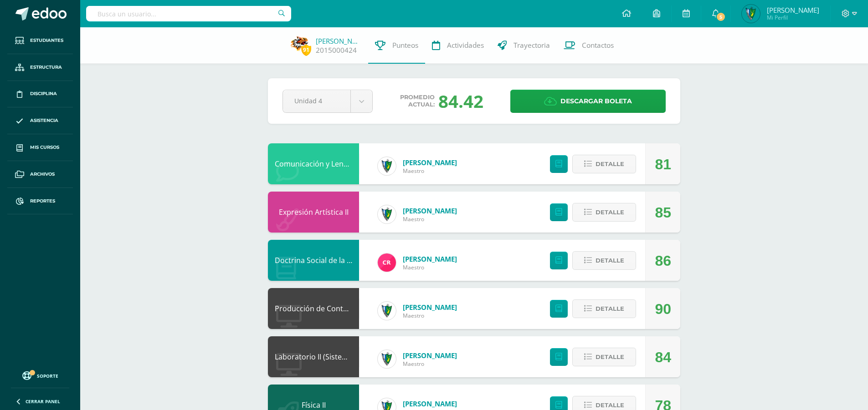 The image size is (868, 410). Describe the element at coordinates (721, 17) in the screenshot. I see `span: 5` at that location.